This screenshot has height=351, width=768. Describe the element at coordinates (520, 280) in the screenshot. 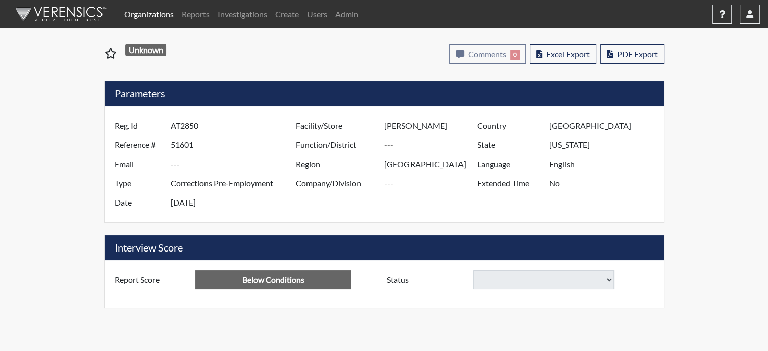

I see `div: Document a decision to hire or decline a candiate` at that location.